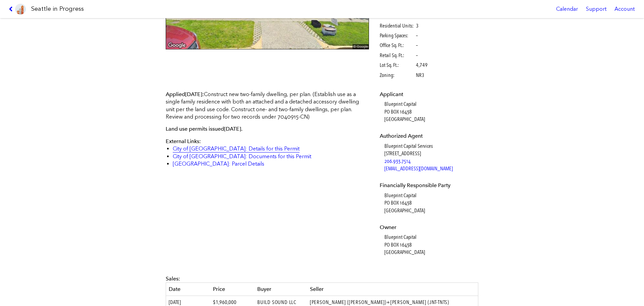 The height and width of the screenshot is (306, 644). Describe the element at coordinates (322, 279) in the screenshot. I see `div: Sales:` at that location.